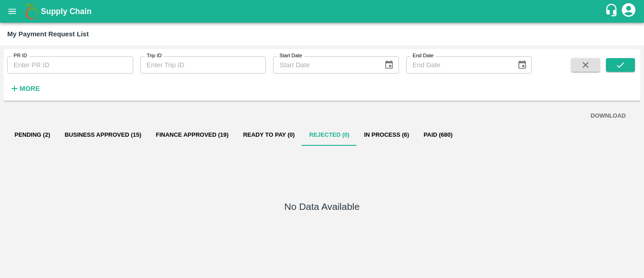 This screenshot has width=644, height=278. Describe the element at coordinates (12, 12) in the screenshot. I see `button: open drawer` at that location.